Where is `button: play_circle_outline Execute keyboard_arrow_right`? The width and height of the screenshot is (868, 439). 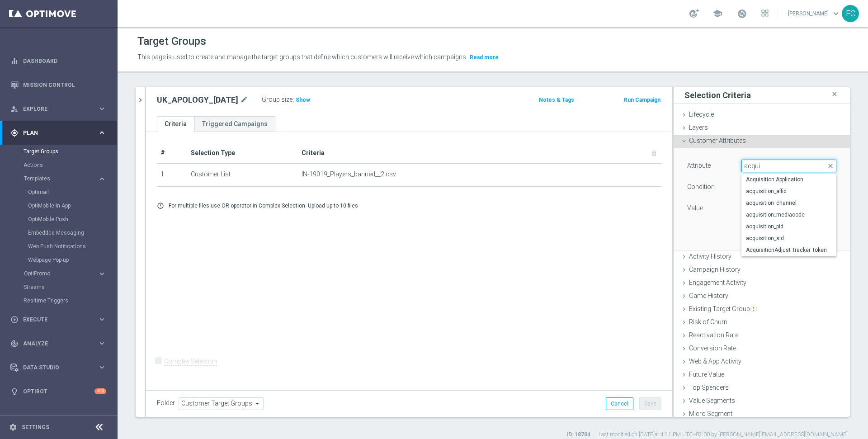
button: play_circle_outline Execute keyboard_arrow_right is located at coordinates (58, 320).